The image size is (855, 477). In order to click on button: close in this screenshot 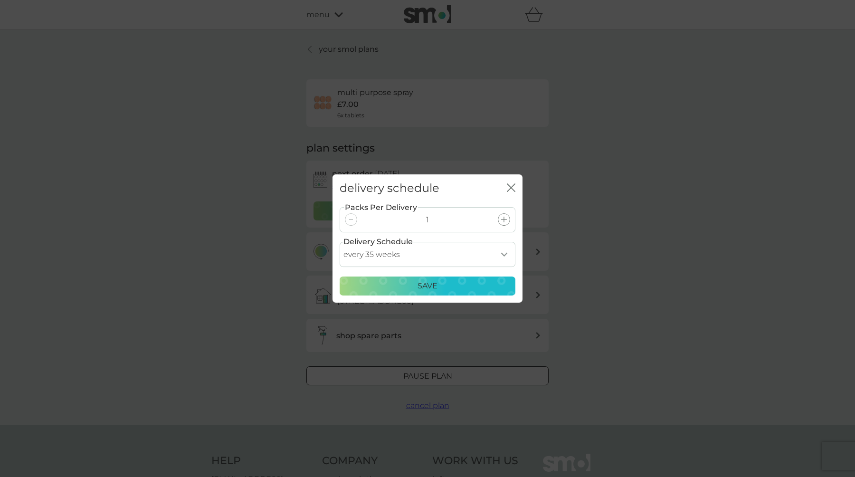, I will do `click(511, 188)`.